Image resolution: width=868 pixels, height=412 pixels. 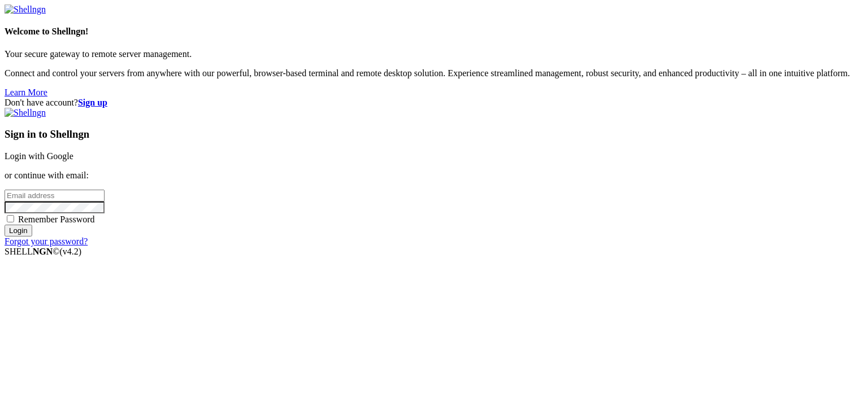 I want to click on h3: Sign in to Shellngn, so click(x=434, y=134).